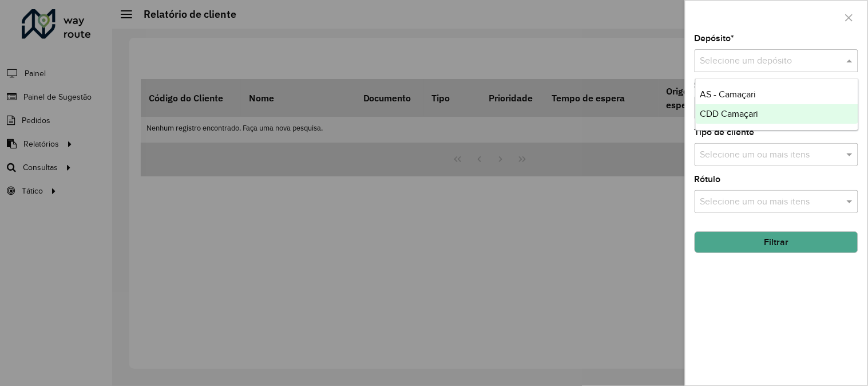  Describe the element at coordinates (777, 104) in the screenshot. I see `ng-dropdown-panel: Options list` at that location.